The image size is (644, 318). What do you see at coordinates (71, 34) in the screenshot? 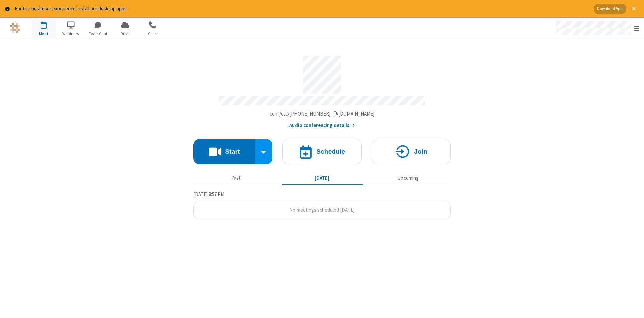
I see `span: Webinars` at bounding box center [71, 34].